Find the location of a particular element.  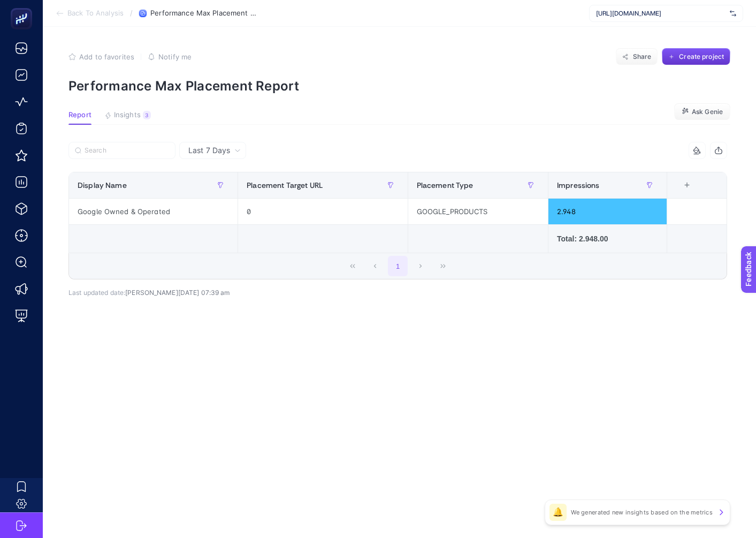

span: Placement Type is located at coordinates (445, 185).